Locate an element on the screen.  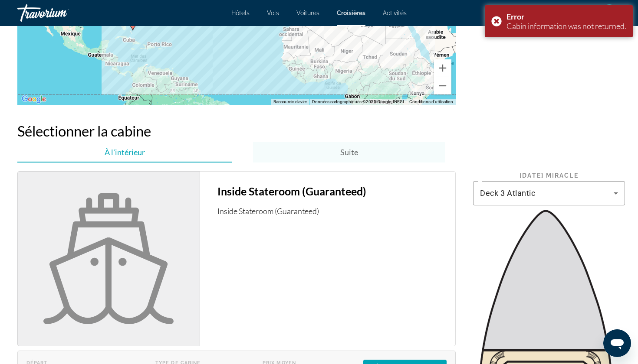
button: User Menu is located at coordinates (609, 13).